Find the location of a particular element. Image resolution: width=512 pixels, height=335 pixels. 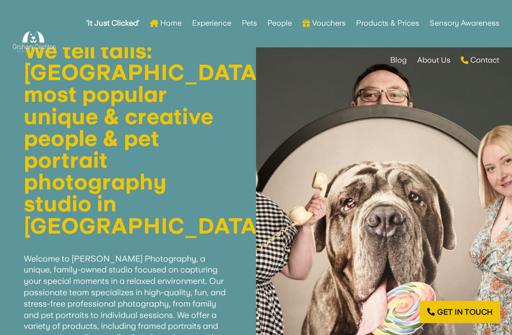

a: Blog is located at coordinates (398, 60).